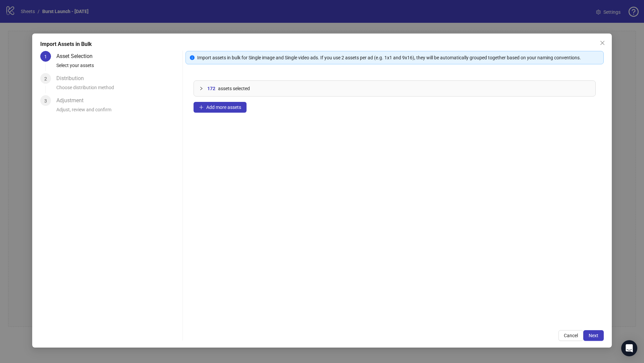 This screenshot has height=363, width=644. Describe the element at coordinates (192, 58) in the screenshot. I see `span: info-circle` at that location.